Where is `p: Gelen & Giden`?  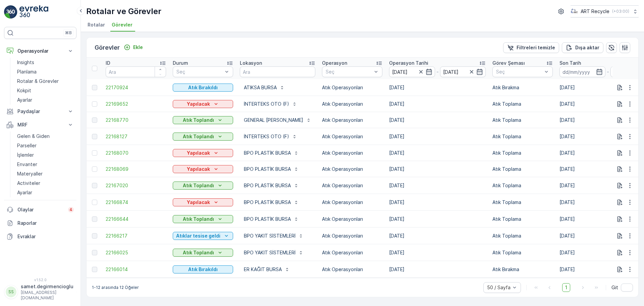
p: Gelen & Giden is located at coordinates (33, 136).